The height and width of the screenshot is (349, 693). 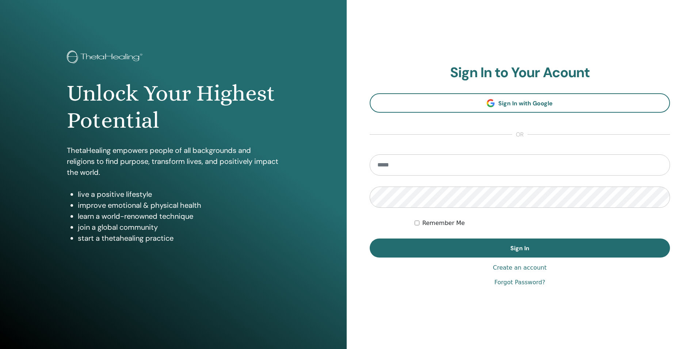 What do you see at coordinates (520, 134) in the screenshot?
I see `span: or` at bounding box center [520, 134].